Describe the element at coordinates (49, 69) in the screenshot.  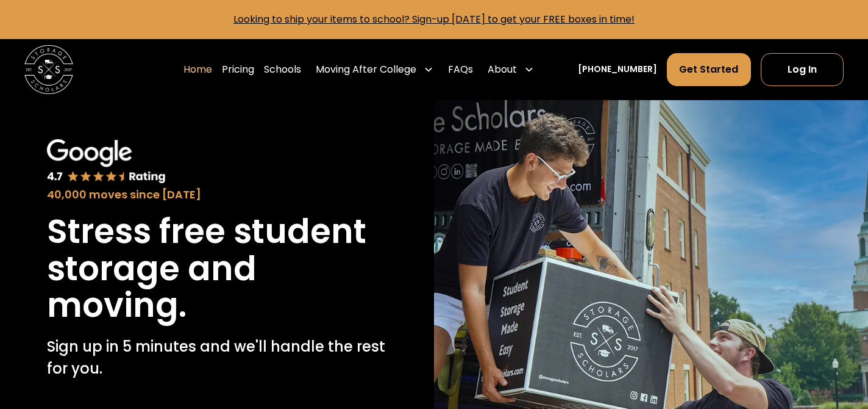
I see `img: Storage Scholars main logo` at that location.